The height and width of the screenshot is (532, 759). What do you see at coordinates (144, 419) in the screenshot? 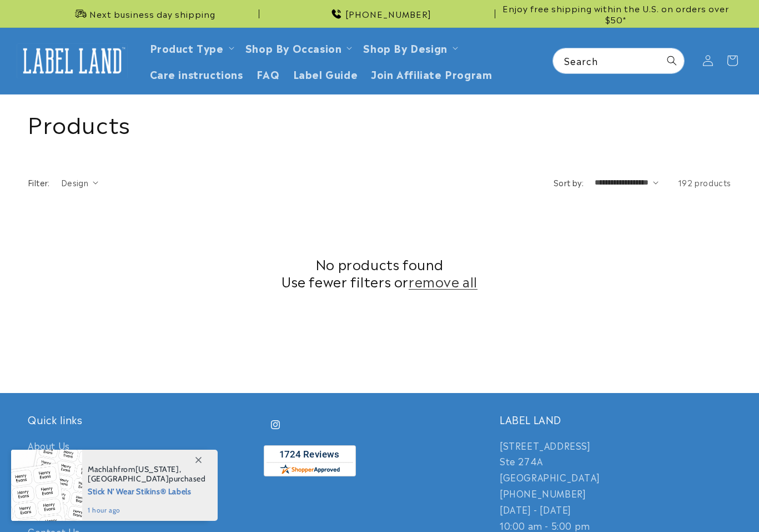
I see `h2: Quick links` at bounding box center [144, 419].